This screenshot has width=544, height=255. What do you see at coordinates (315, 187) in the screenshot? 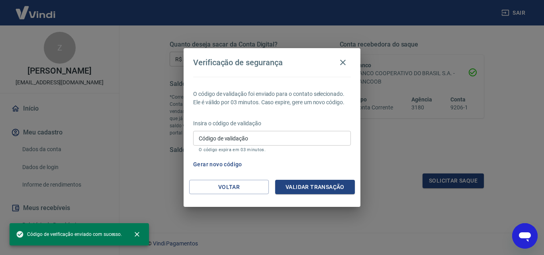
I see `button: Validar transação` at bounding box center [315, 187].